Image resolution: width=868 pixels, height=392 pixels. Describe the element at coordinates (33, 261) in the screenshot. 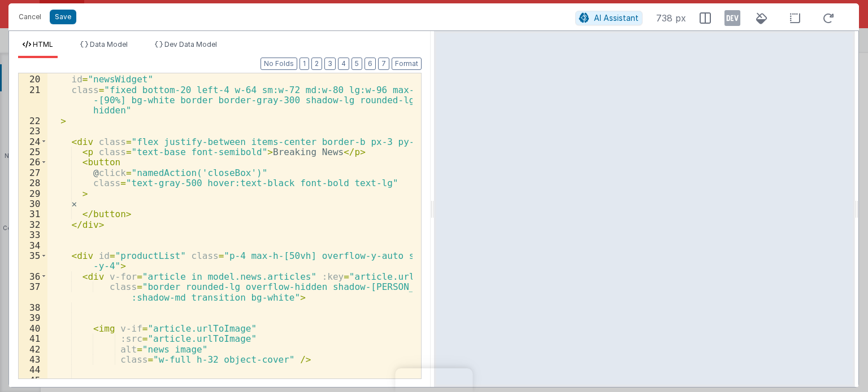

I see `div: 35` at that location.